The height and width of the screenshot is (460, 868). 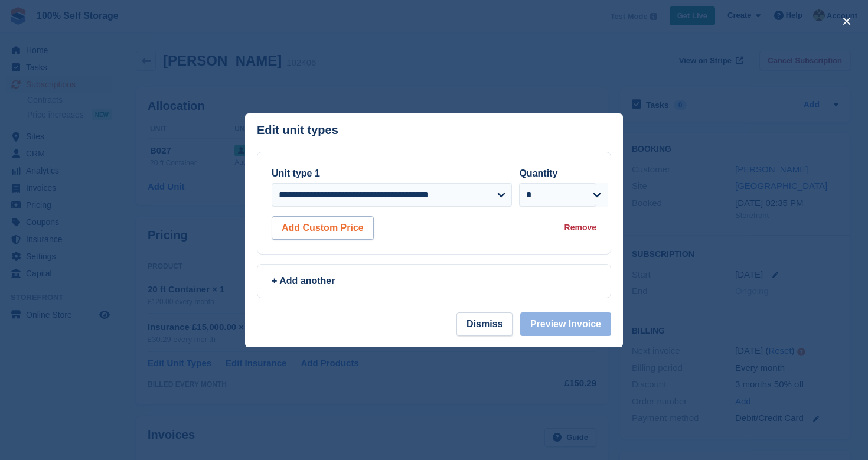 What do you see at coordinates (434, 281) in the screenshot?
I see `div: + Add another` at bounding box center [434, 281].